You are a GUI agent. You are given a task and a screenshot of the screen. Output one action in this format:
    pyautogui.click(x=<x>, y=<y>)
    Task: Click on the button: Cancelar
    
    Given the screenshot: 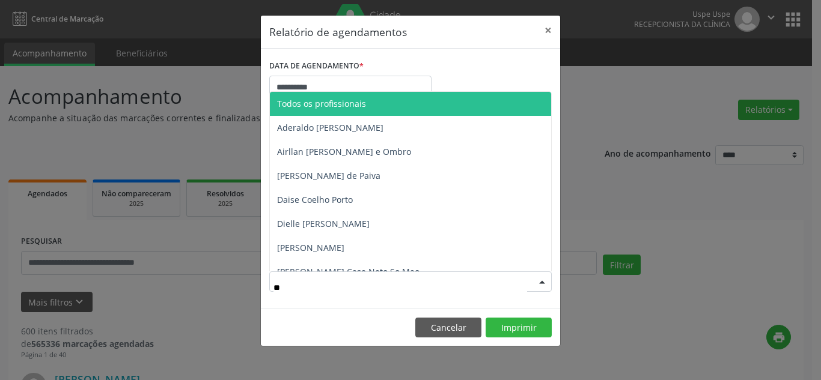 What is the action you would take?
    pyautogui.click(x=448, y=328)
    